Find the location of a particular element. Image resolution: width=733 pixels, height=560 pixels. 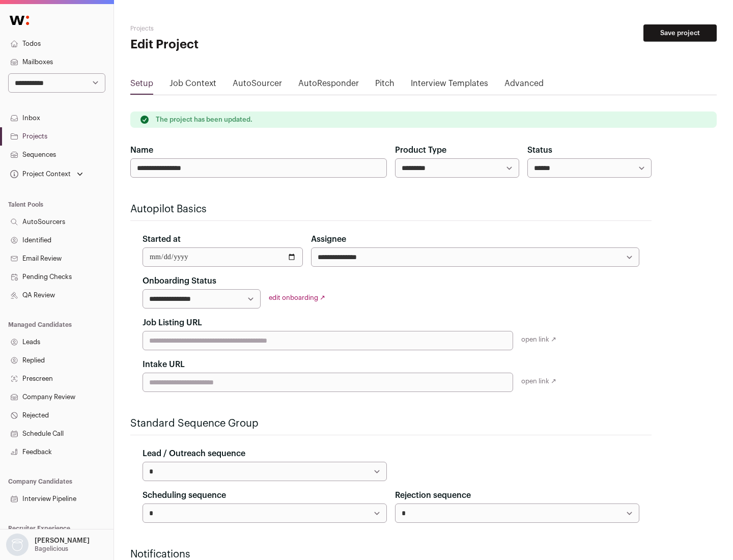

label: Product Type is located at coordinates (420, 150).